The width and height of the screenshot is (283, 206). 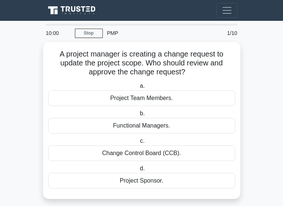 What do you see at coordinates (143, 140) in the screenshot?
I see `span: c.` at bounding box center [143, 140].